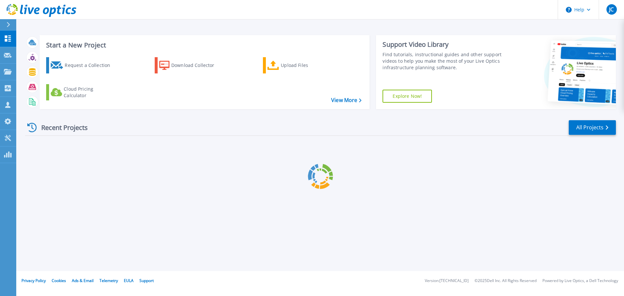  What do you see at coordinates (346, 100) in the screenshot?
I see `a: View More` at bounding box center [346, 100].